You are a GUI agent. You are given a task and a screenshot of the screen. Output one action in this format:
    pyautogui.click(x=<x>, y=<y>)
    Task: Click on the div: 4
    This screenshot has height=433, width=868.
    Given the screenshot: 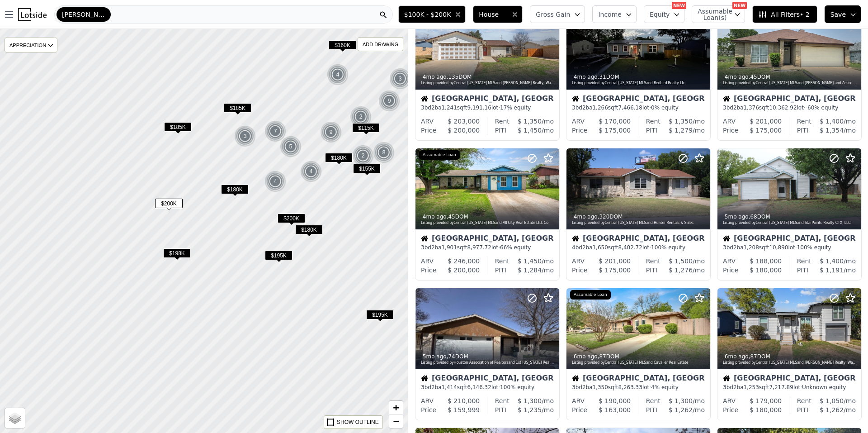 What is the action you would take?
    pyautogui.click(x=338, y=75)
    